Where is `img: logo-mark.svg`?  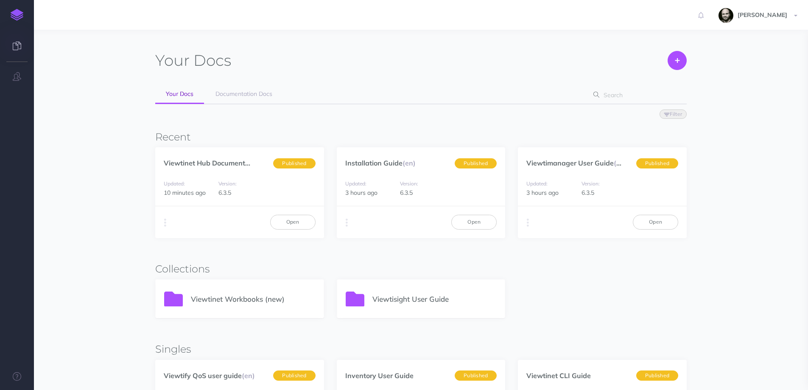 img: logo-mark.svg is located at coordinates (17, 15).